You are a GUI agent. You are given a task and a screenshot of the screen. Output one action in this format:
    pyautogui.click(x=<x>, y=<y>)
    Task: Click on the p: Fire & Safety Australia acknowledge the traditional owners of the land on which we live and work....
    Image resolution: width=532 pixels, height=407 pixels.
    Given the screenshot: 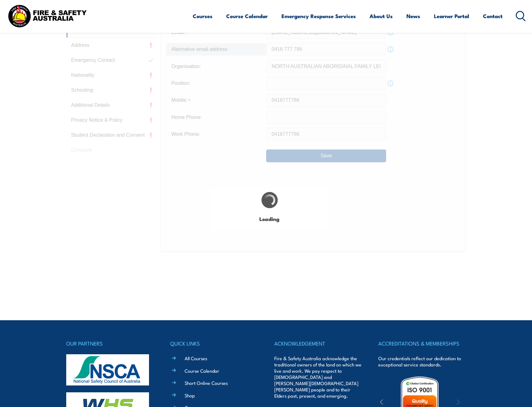 What is the action you would take?
    pyautogui.click(x=318, y=377)
    